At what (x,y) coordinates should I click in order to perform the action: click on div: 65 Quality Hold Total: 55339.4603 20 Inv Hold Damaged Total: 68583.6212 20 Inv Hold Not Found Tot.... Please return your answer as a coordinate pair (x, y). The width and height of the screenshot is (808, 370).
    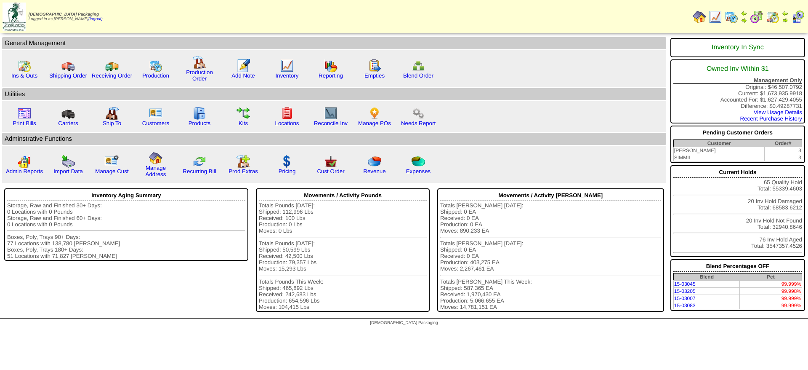
    Looking at the image, I should click on (738, 211).